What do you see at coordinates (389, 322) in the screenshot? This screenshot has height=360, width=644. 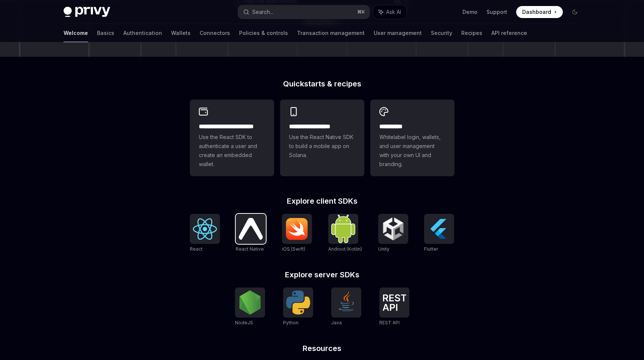 I see `span: REST API` at bounding box center [389, 322].